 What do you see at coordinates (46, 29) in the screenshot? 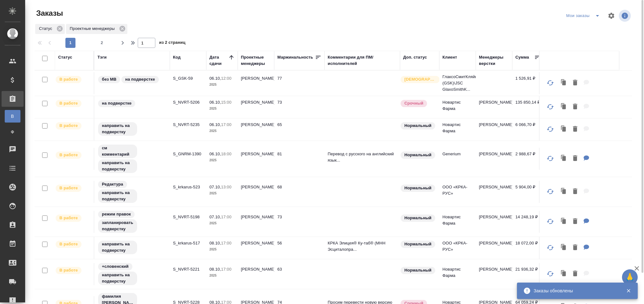
I see `p: Статус` at bounding box center [46, 29].